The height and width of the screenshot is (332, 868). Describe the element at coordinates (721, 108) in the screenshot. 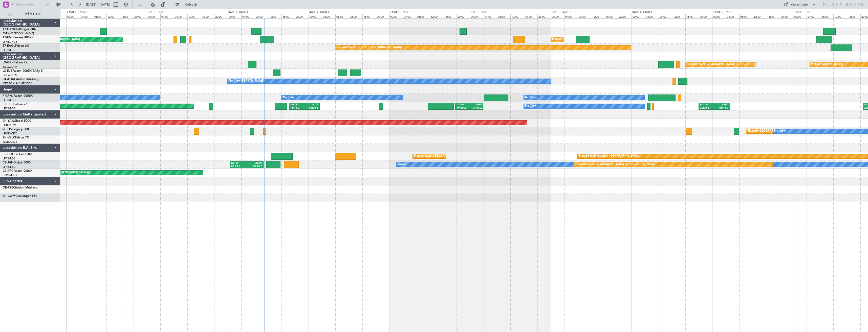

I see `div: 05:15 Z` at that location.